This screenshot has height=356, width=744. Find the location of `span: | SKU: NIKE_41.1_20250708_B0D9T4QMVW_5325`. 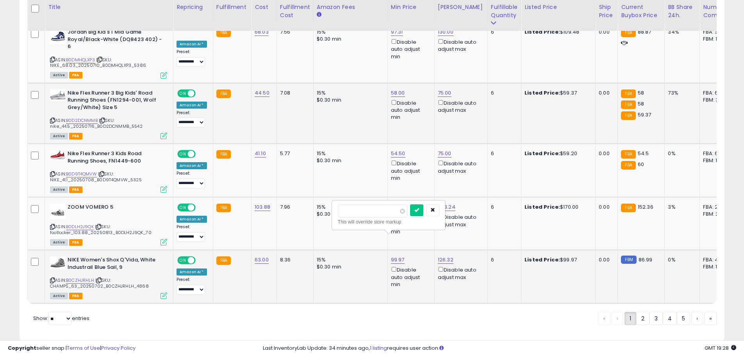

span: | SKU: NIKE_41.1_20250708_B0D9T4QMVW_5325 is located at coordinates (96, 176).